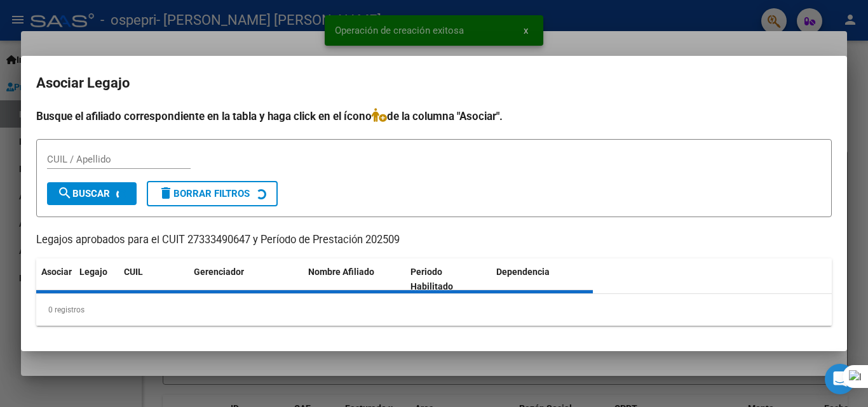 The image size is (868, 407). Describe the element at coordinates (448, 279) in the screenshot. I see `datatable-header-cell: Periodo Habilitado` at that location.